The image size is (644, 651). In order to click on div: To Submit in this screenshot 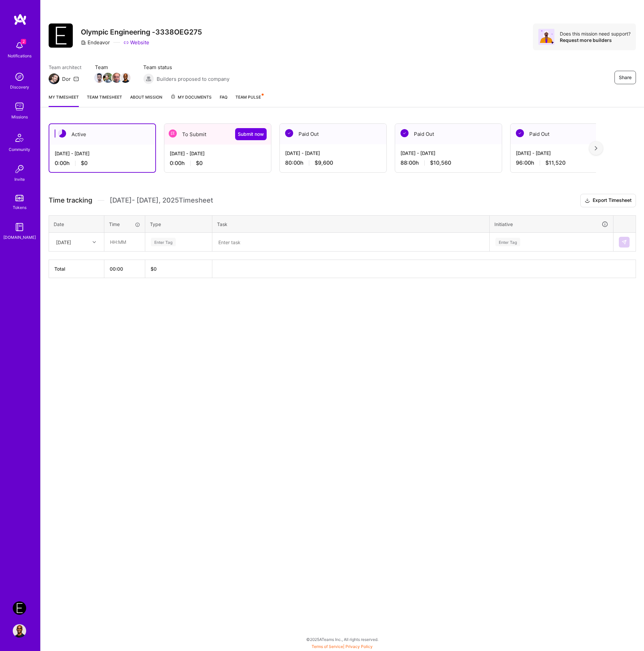, I will do `click(218, 134)`.